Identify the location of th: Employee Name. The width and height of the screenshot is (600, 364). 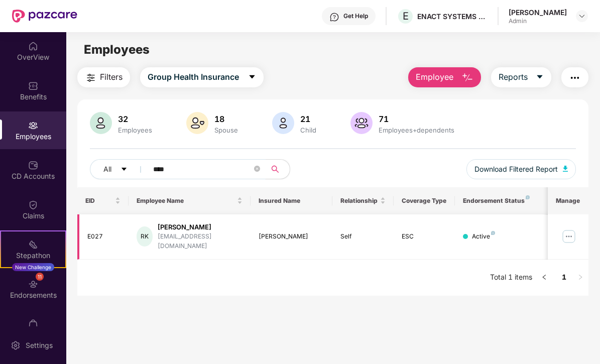
(190, 201).